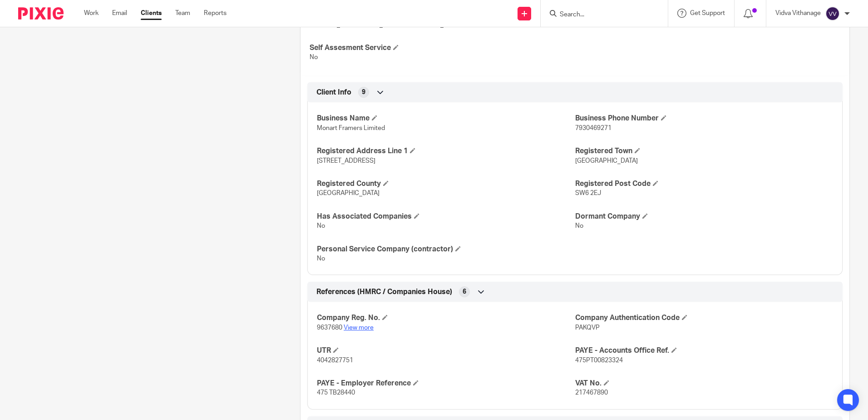 This screenshot has width=868, height=420. What do you see at coordinates (358, 328) in the screenshot?
I see `a: View more` at bounding box center [358, 328].